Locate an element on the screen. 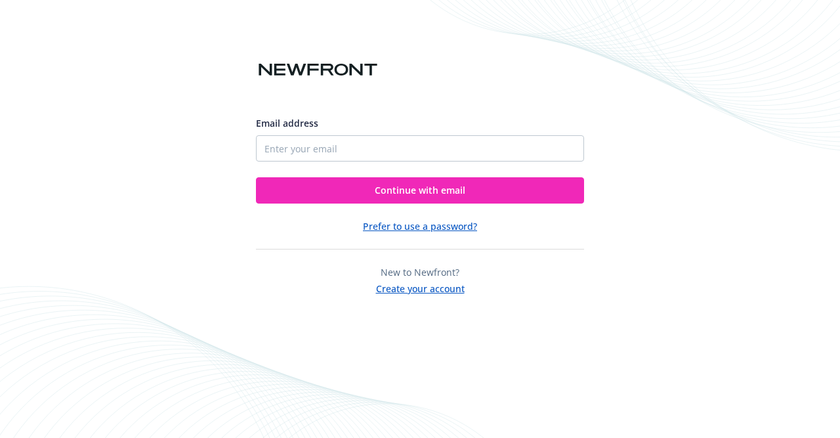 Image resolution: width=840 pixels, height=438 pixels. img: Newfront logo is located at coordinates (318, 70).